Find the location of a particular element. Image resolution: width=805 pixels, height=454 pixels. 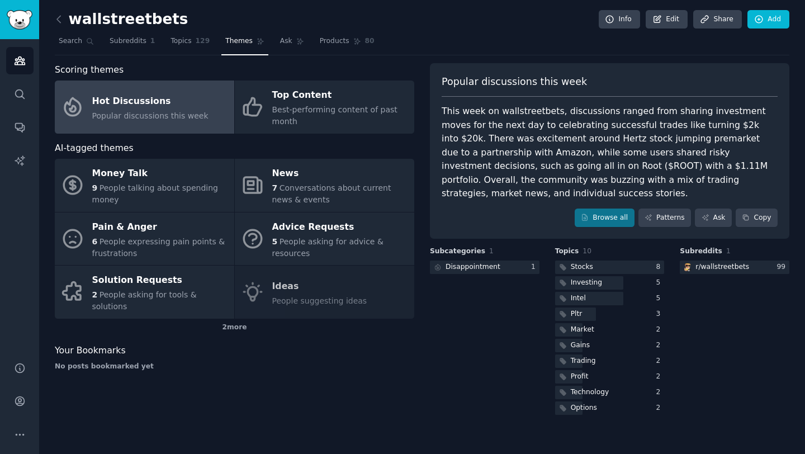

div: 3 is located at coordinates (660, 314).